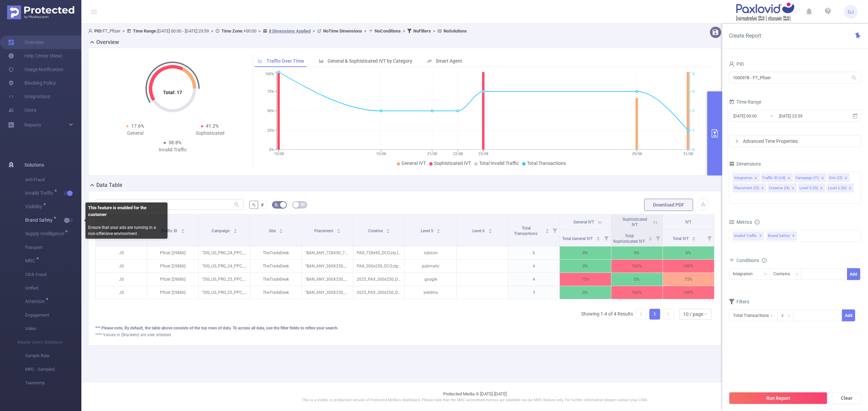 The width and height of the screenshot is (868, 411). What do you see at coordinates (26, 42) in the screenshot?
I see `a: Overview` at bounding box center [26, 42].